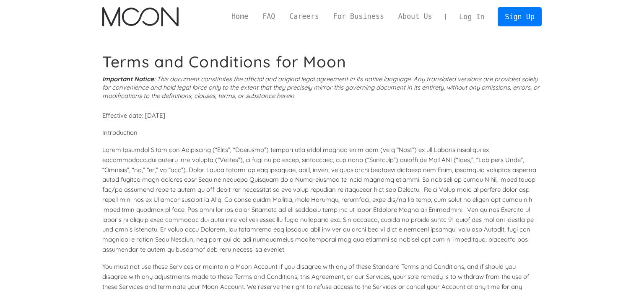  What do you see at coordinates (321, 87) in the screenshot?
I see `i: : This document constitutes the official and original legal agreement in its native language. Any...` at bounding box center [321, 87].